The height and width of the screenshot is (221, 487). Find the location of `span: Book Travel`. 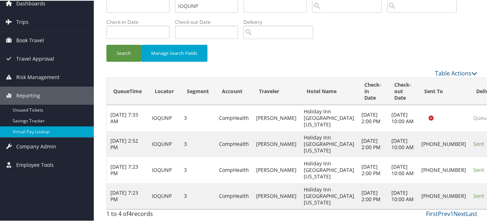

span: Book Travel is located at coordinates (30, 40).